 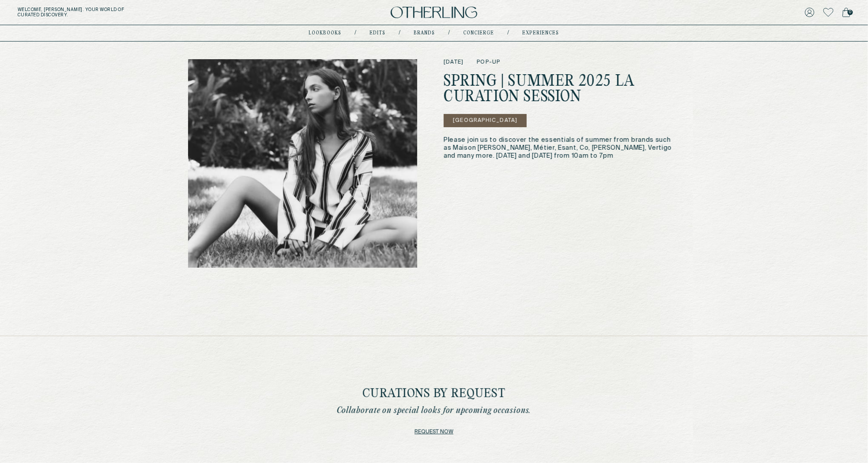 What do you see at coordinates (326, 33) in the screenshot?
I see `a: lookbooks` at bounding box center [326, 33].